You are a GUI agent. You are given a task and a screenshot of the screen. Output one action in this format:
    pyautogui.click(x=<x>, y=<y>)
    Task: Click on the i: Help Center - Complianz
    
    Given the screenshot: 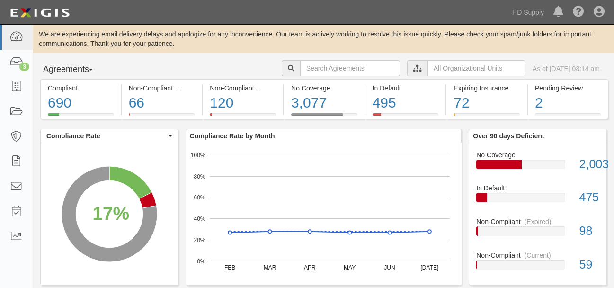 What is the action you would take?
    pyautogui.click(x=579, y=12)
    